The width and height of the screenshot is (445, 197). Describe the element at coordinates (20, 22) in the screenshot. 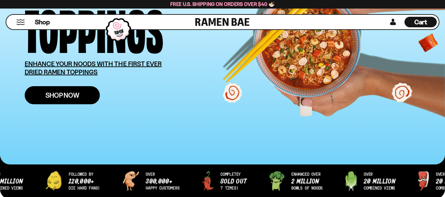

I see `button: Mobile Menu Trigger` at that location.